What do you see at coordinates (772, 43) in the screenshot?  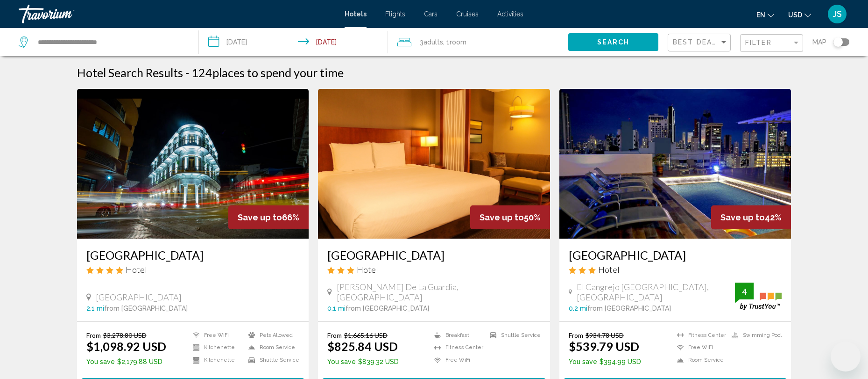 I see `button: Filter` at bounding box center [772, 43].